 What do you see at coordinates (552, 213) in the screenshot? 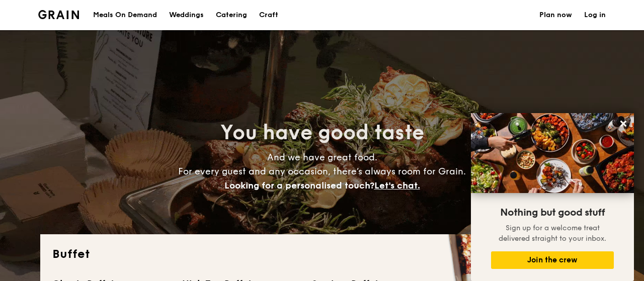
I see `span: Nothing but good stuff` at bounding box center [552, 213].